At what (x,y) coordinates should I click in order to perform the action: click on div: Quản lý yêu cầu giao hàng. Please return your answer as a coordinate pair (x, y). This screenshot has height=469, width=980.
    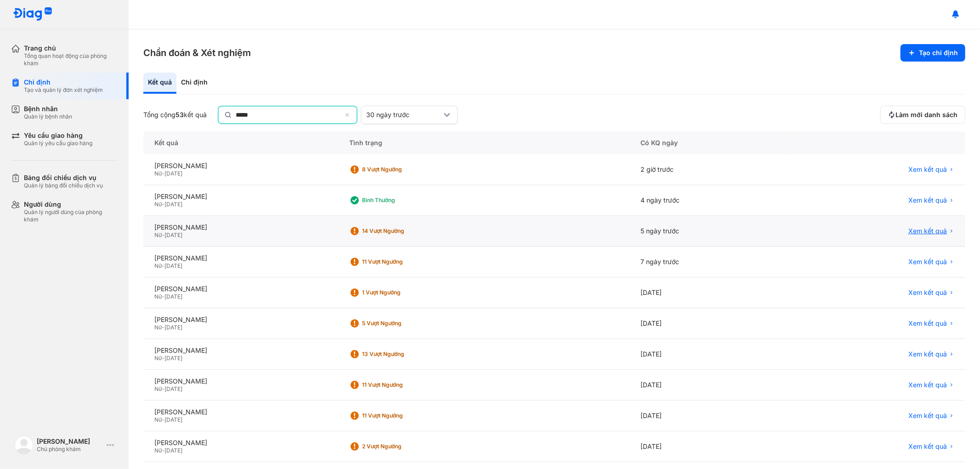
    Looking at the image, I should click on (58, 143).